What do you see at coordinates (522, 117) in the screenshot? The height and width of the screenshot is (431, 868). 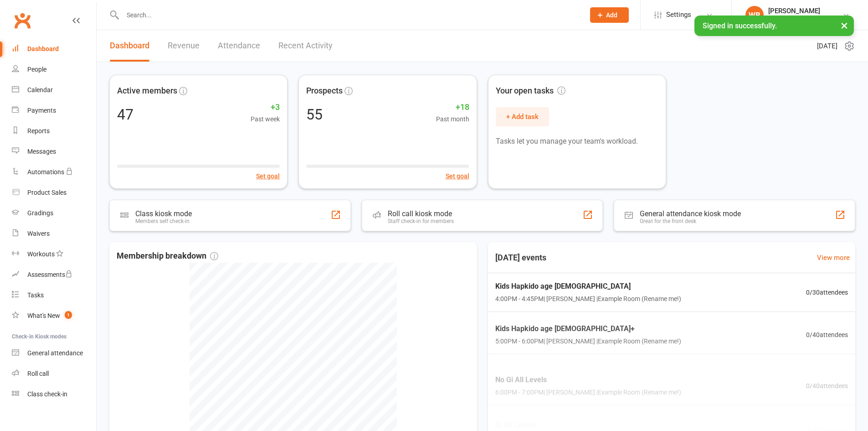 I see `button: + Add task` at bounding box center [522, 117].